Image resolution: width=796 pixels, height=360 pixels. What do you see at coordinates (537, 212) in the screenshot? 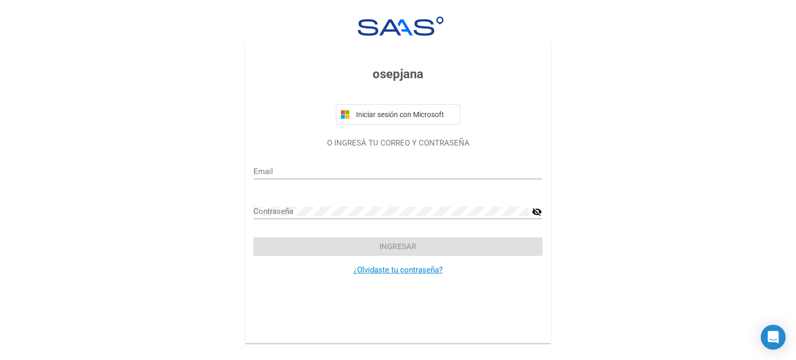
I see `mat-icon: visibility_off` at bounding box center [537, 212].